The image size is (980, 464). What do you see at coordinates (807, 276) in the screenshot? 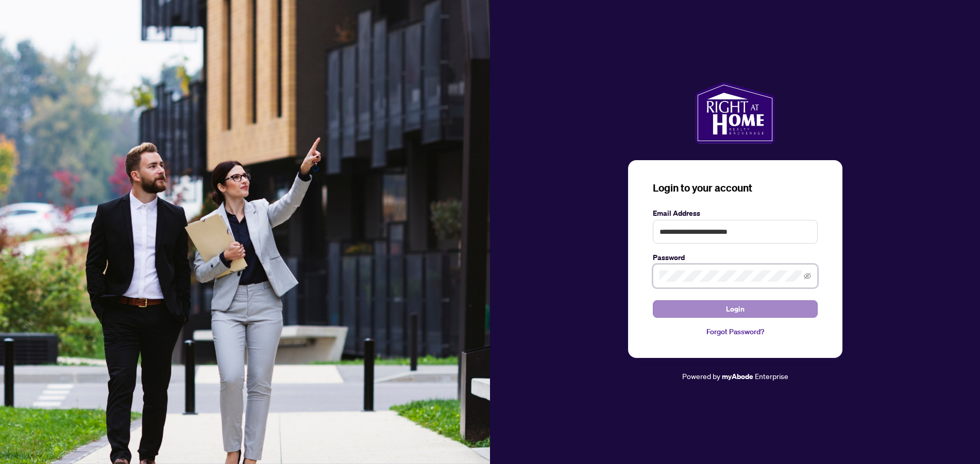
I see `span: eye-invisible` at bounding box center [807, 276].